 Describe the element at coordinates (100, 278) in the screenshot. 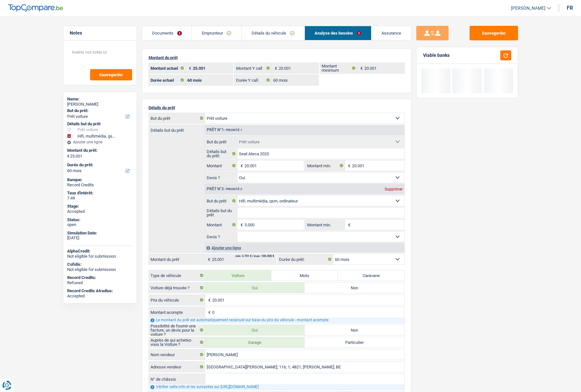

I see `div: Record Credits:` at that location.